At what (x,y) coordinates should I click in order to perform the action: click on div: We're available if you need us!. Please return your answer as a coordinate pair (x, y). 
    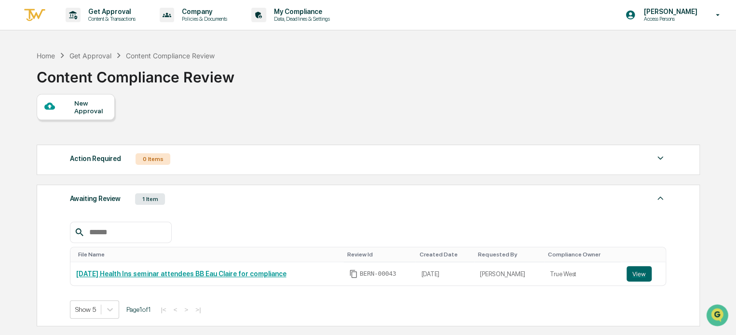
    Looking at the image, I should click on (77, 87).